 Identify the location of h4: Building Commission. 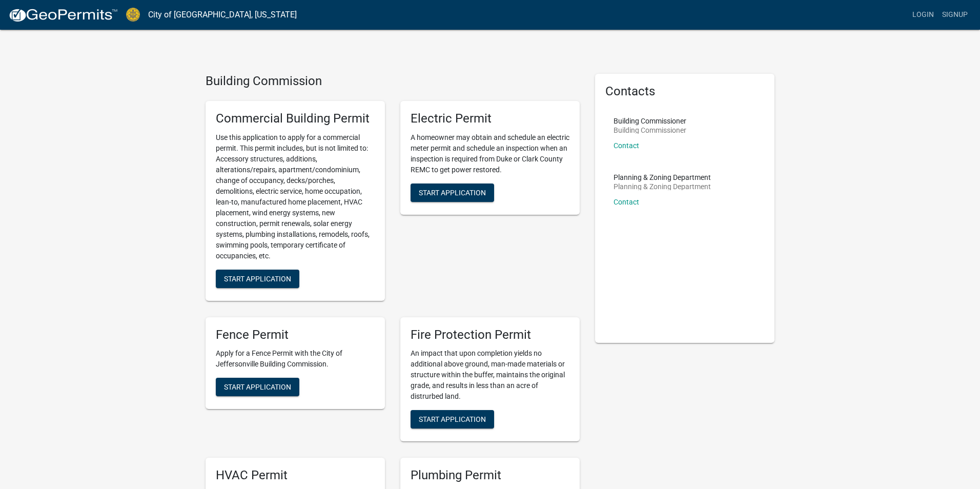
(392, 81).